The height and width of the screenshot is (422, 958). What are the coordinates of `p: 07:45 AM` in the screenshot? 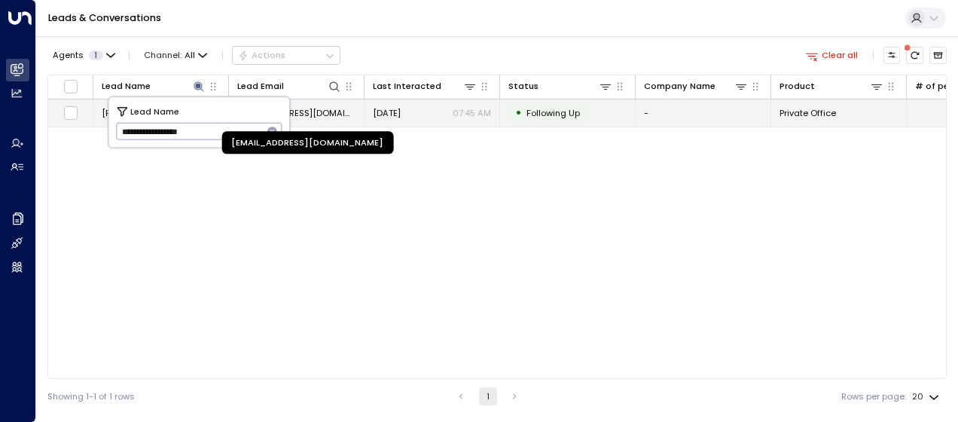 It's located at (472, 113).